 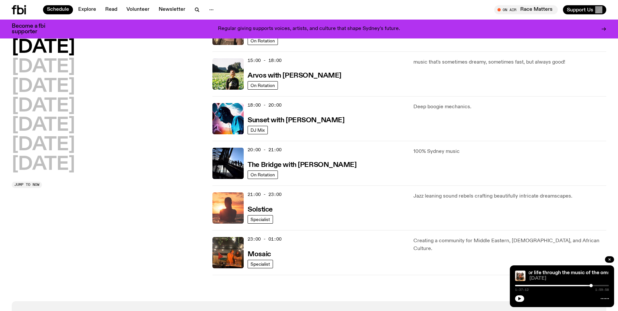 What do you see at coordinates (522, 290) in the screenshot?
I see `span: 1:37:12` at bounding box center [522, 290].